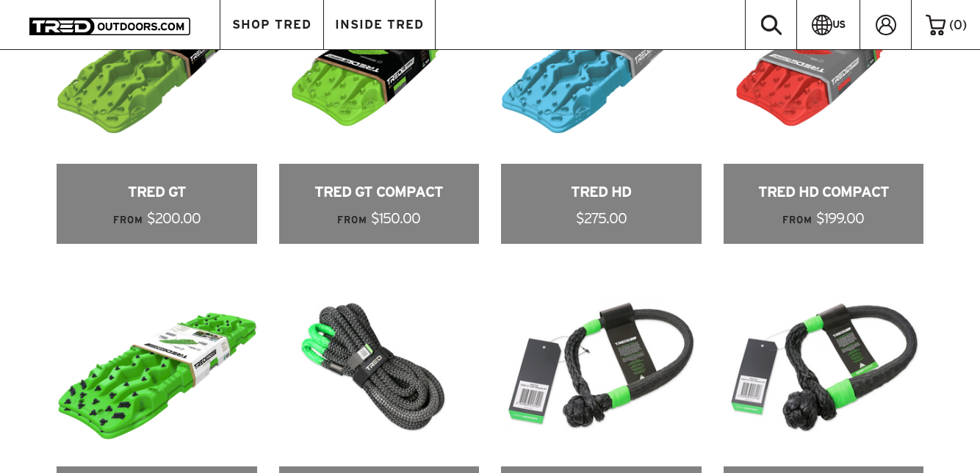  What do you see at coordinates (935, 25) in the screenshot?
I see `img: cart-icon` at bounding box center [935, 25].